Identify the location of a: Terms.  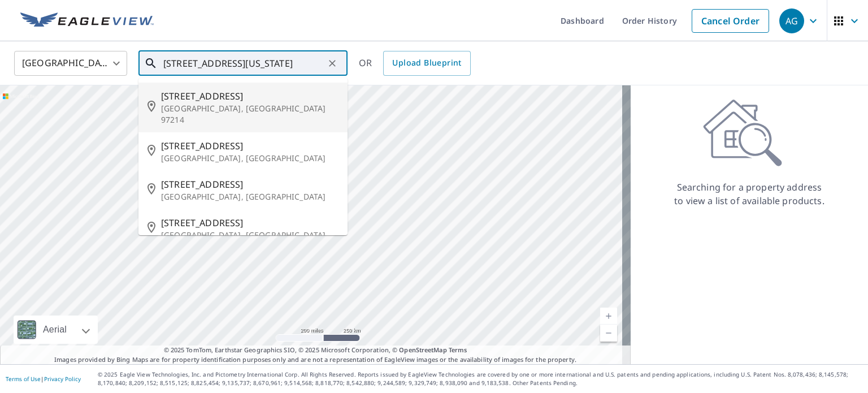
(458, 349).